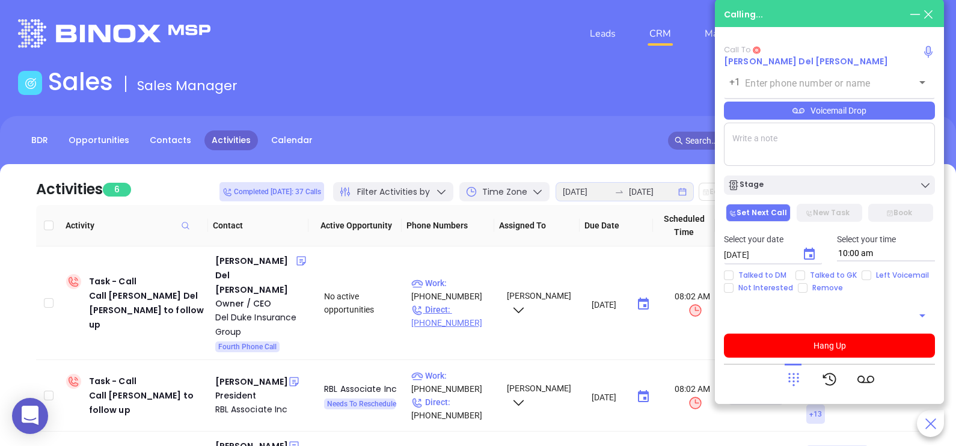 This screenshot has height=446, width=956. Describe the element at coordinates (821, 83) in the screenshot. I see `input: Enter phone number or name` at that location.